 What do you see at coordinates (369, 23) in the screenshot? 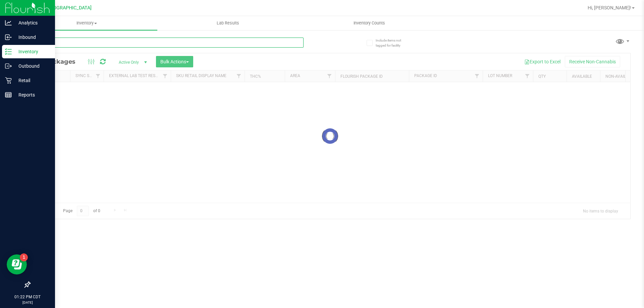
I see `span: Inventory Counts` at bounding box center [369, 23].